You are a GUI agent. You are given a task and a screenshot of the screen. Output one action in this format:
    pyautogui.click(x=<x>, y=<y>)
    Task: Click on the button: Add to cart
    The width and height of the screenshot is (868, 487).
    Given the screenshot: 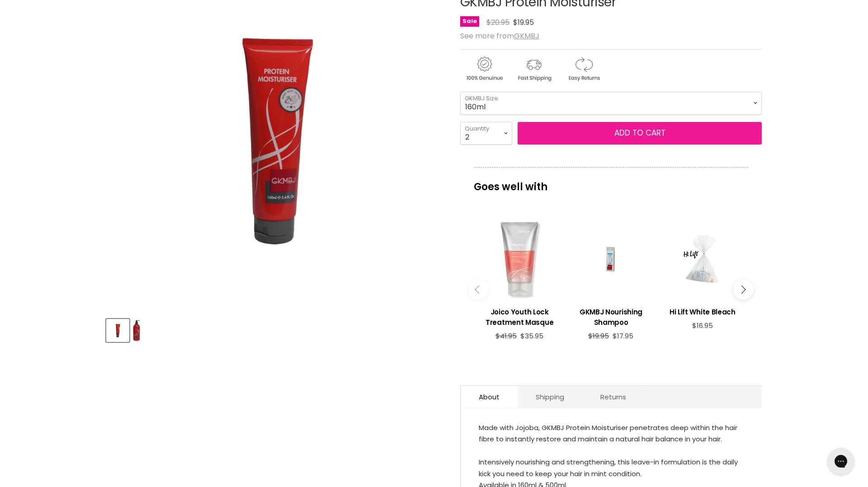 What is the action you would take?
    pyautogui.click(x=640, y=134)
    